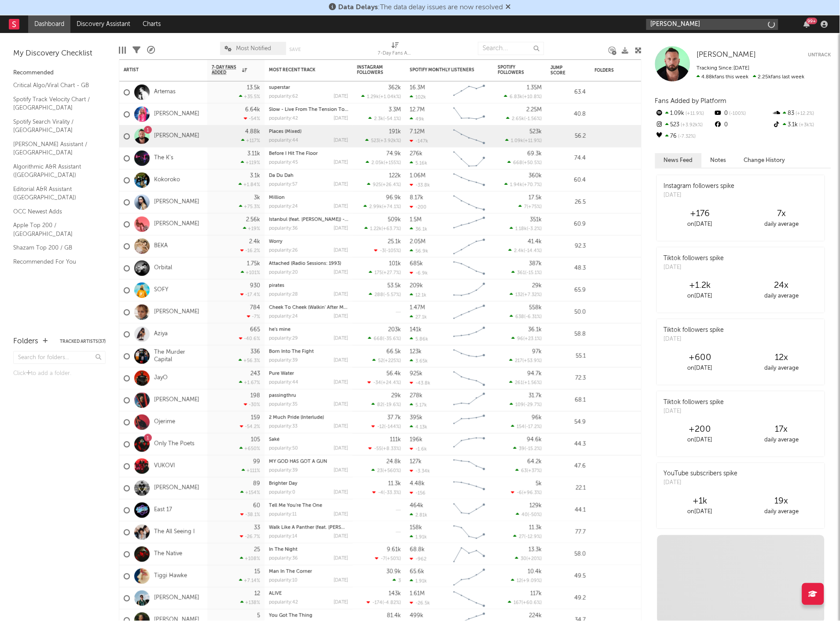  Describe the element at coordinates (250, 250) in the screenshot. I see `div: -16.2 %` at that location.